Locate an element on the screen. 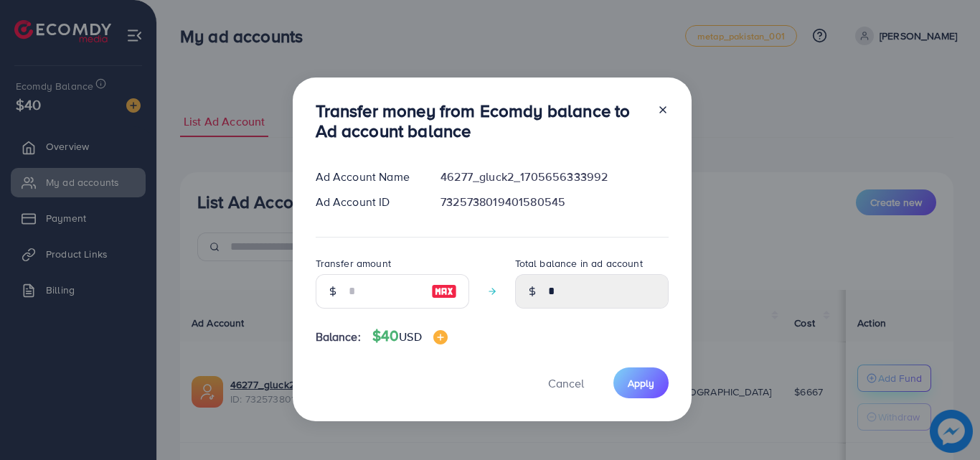  div: Ad Account ID is located at coordinates (367, 202).